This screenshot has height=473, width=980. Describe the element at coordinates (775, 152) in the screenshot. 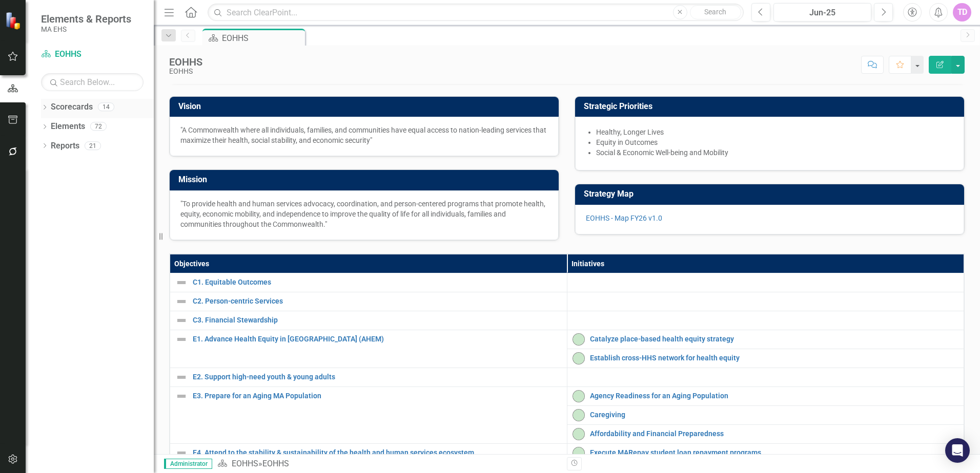

I see `li: Social & Economic Well-being and Mobility` at that location.